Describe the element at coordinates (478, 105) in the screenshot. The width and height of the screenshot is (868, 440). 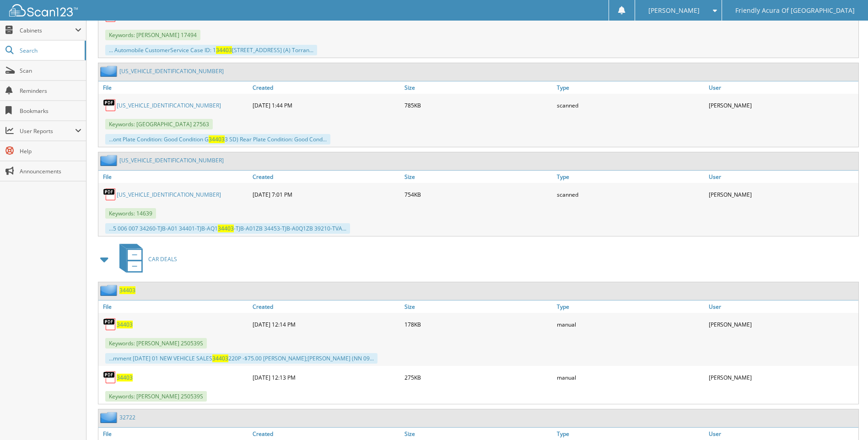
I see `div: 785KB` at that location.